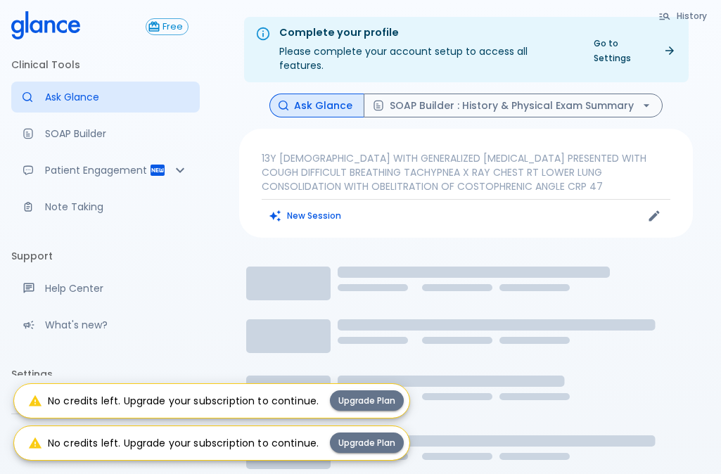 The image size is (721, 474). I want to click on a: Docugen: Compose a clinical documentation in seconds, so click(105, 134).